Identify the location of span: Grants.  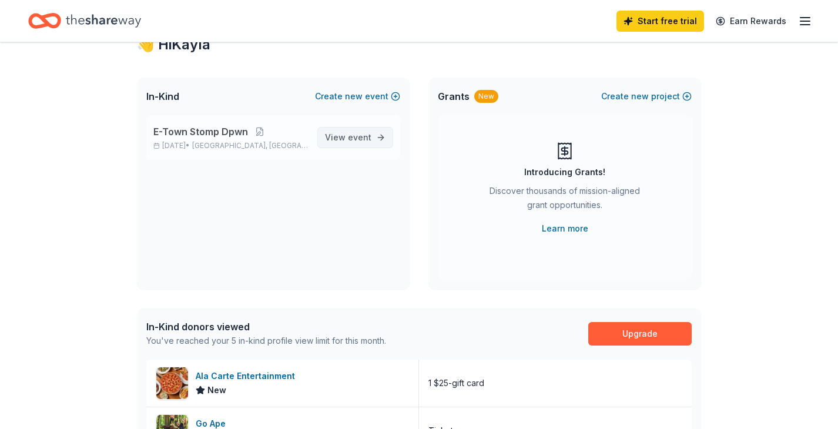
(454, 96).